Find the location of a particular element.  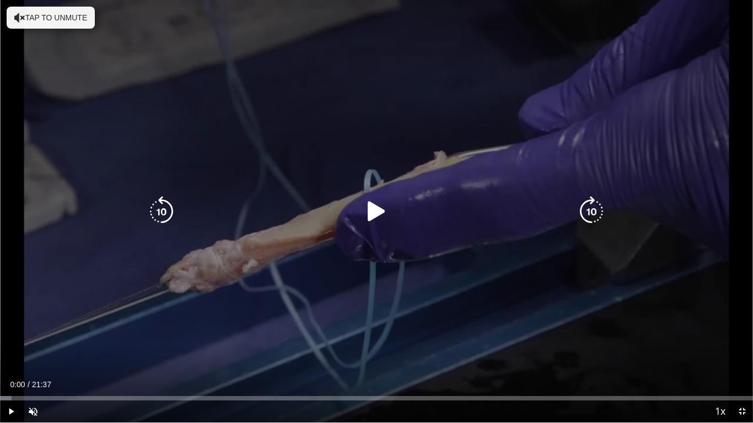

button: Unmute is located at coordinates (33, 412).